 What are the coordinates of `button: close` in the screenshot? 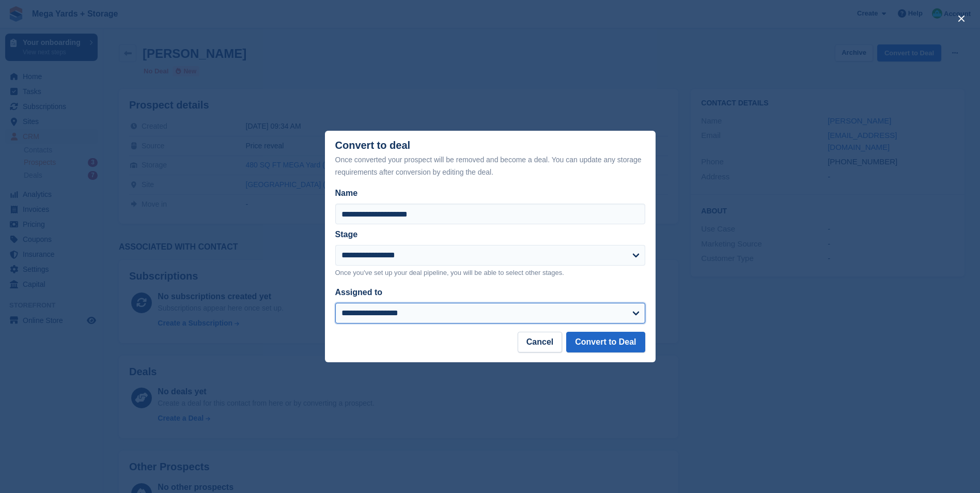 It's located at (961, 18).